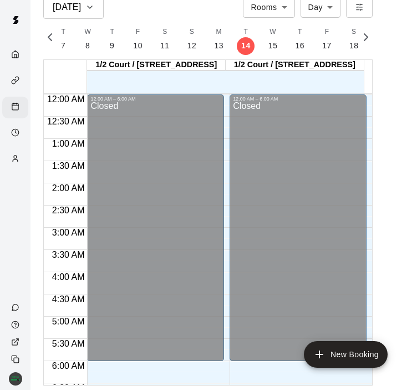 This screenshot has width=417, height=390. Describe the element at coordinates (192, 39) in the screenshot. I see `button: S12` at that location.